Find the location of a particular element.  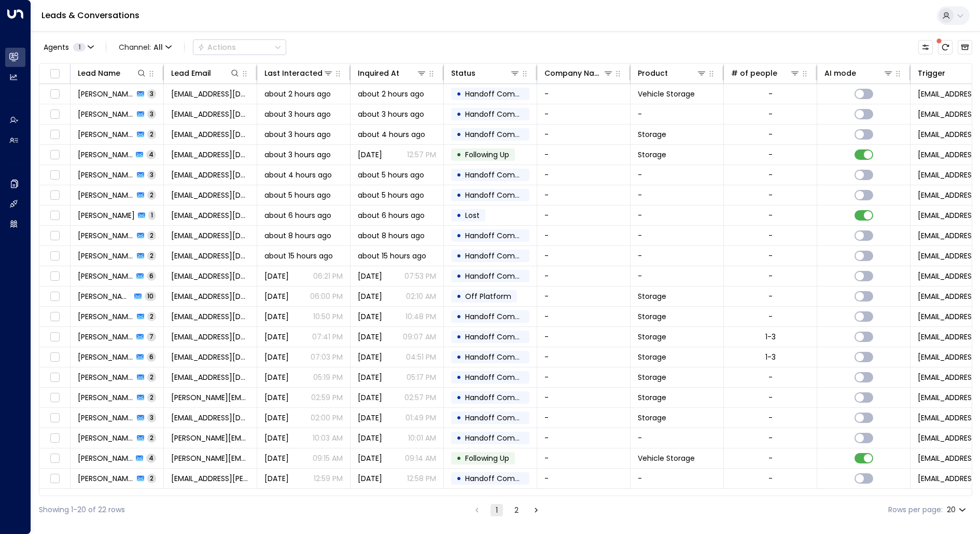

div: # of people is located at coordinates (765, 73).